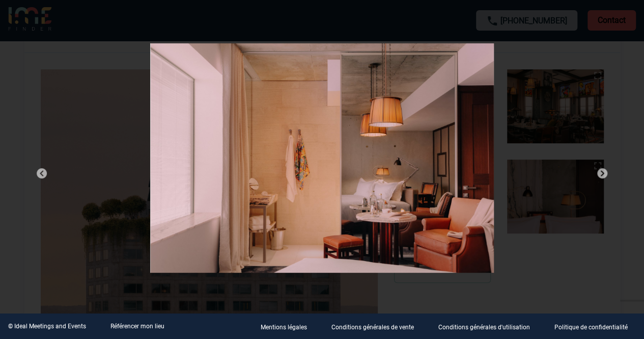  I want to click on a: Conditions générales d'utilisation, so click(488, 326).